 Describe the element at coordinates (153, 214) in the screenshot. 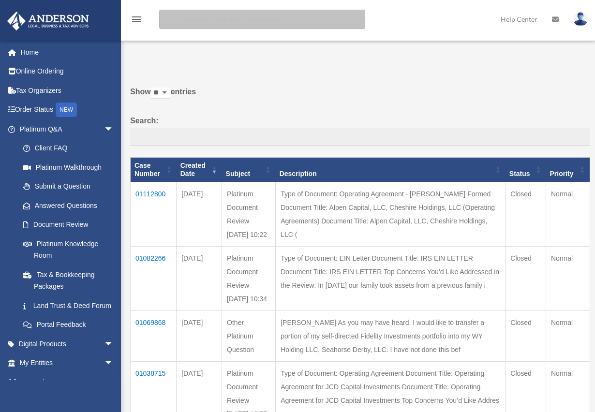

I see `td: 01112800` at that location.